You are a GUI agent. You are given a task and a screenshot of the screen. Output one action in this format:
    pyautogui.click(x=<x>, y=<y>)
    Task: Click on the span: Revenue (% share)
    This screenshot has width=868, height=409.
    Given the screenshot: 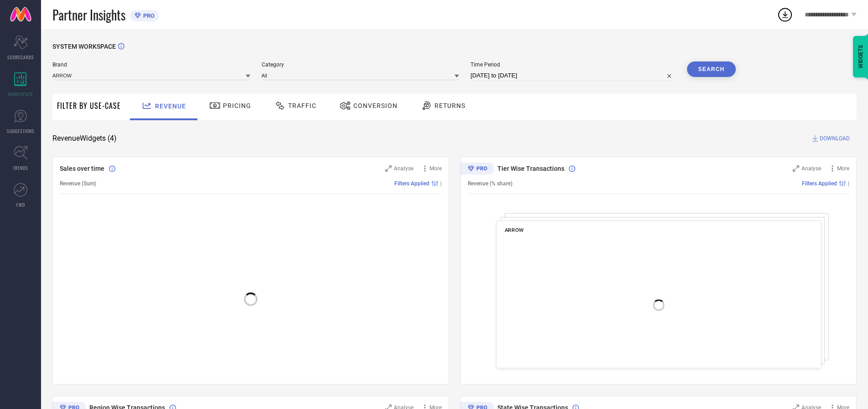 What is the action you would take?
    pyautogui.click(x=490, y=184)
    